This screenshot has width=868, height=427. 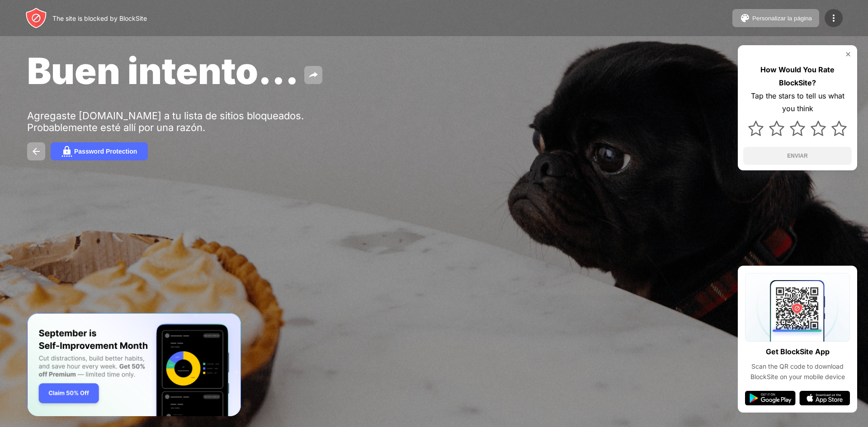 I want to click on img: password.svg, so click(x=67, y=152).